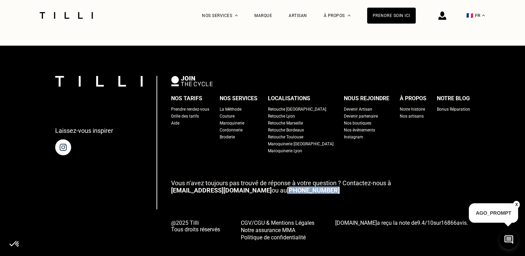  Describe the element at coordinates (286, 137) in the screenshot. I see `a: Retouche Toulouse` at that location.